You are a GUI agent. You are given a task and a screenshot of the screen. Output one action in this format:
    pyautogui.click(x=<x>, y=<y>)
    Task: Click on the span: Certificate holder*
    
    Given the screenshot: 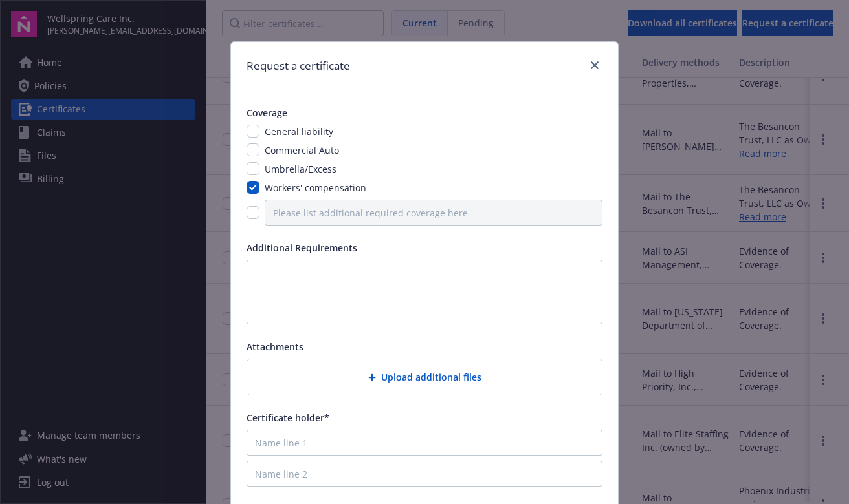 What is the action you would take?
    pyautogui.click(x=288, y=418)
    